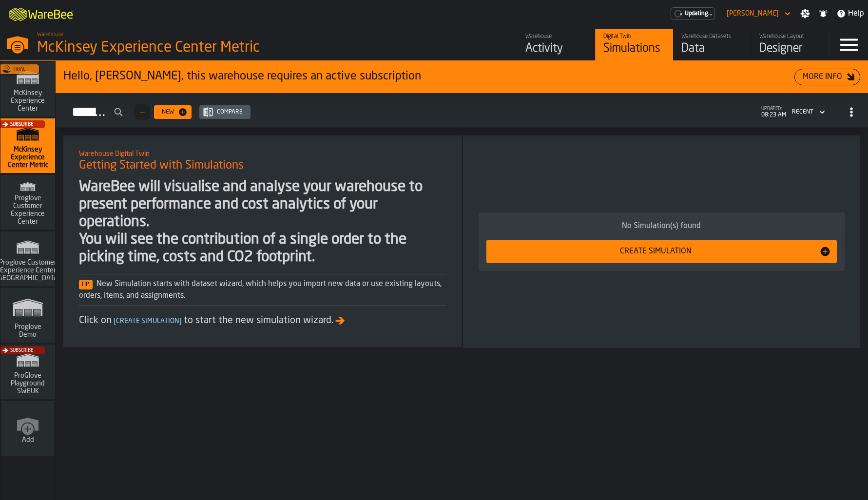 This screenshot has width=868, height=500. I want to click on a: link-to-/wh/i/c13051dd-b910-4026-8be2-a53d27c1af1d/pricing/, so click(693, 14).